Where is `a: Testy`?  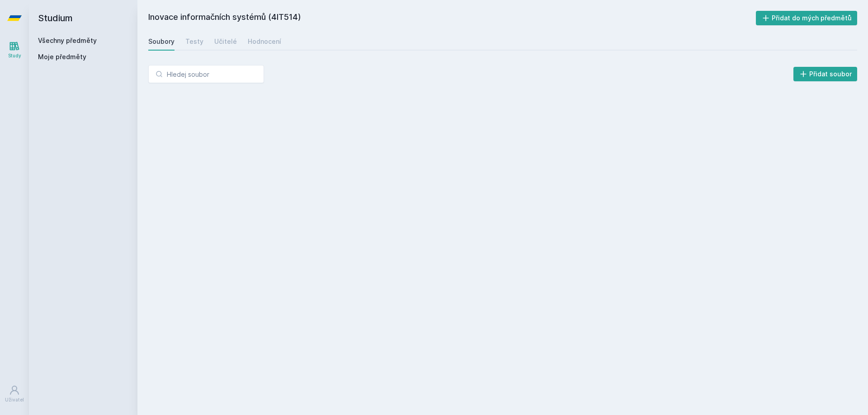
a: Testy is located at coordinates (195, 42).